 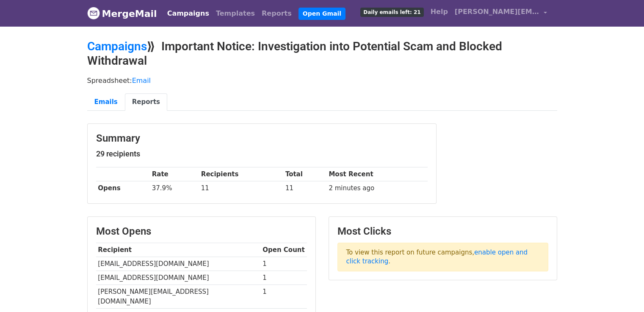 I want to click on h3: Most Clicks, so click(x=443, y=231).